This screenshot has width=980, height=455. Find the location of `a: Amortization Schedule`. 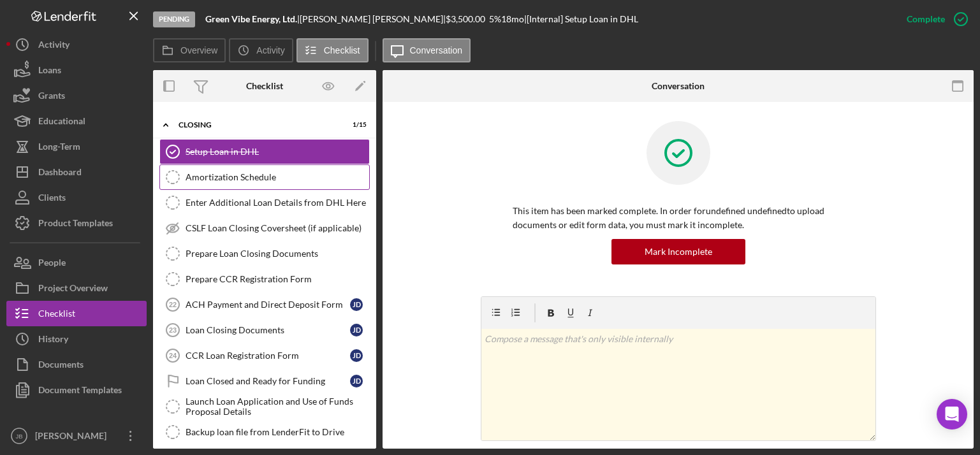

a: Amortization Schedule is located at coordinates (264, 177).